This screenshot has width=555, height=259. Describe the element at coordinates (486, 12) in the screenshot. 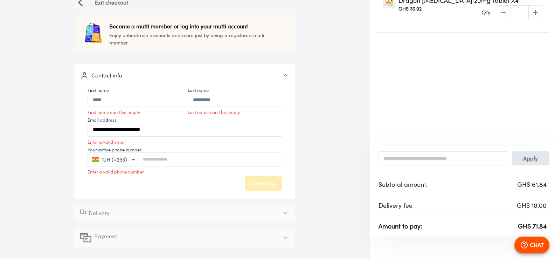

I see `p: Qty` at that location.